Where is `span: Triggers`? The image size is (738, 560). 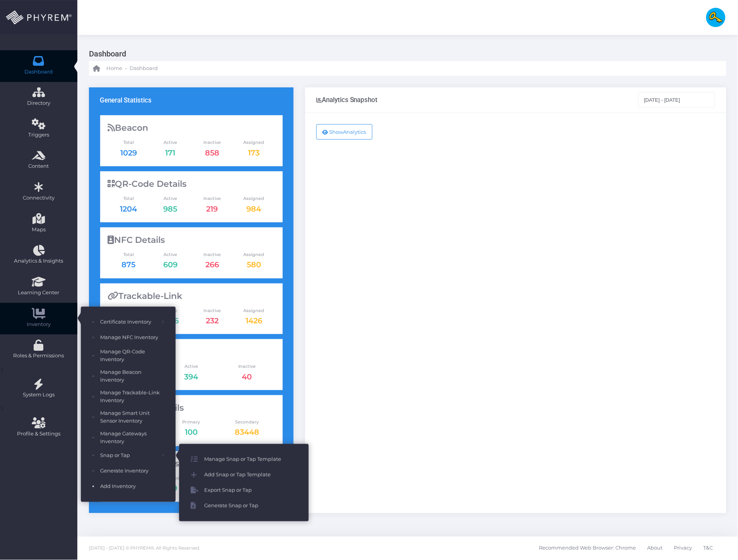 span: Triggers is located at coordinates (39, 135).